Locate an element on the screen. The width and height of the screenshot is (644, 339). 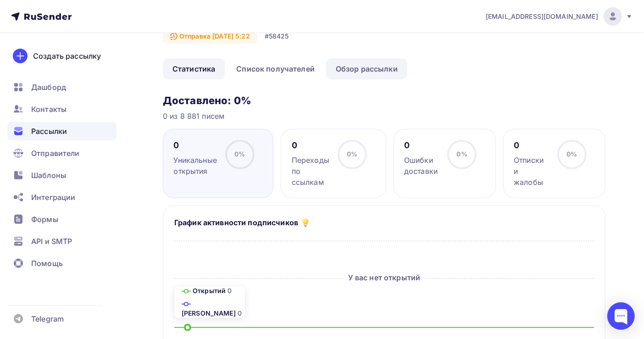
span: Помощь is located at coordinates (47, 264).